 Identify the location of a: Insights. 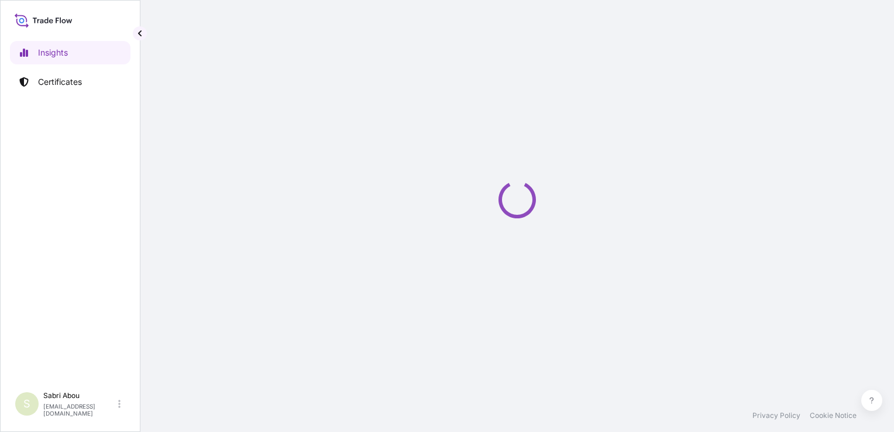
(70, 53).